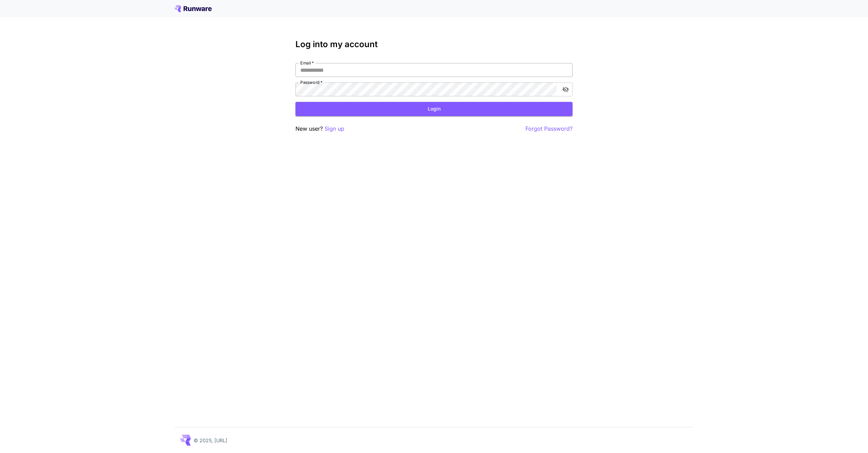 This screenshot has height=453, width=868. What do you see at coordinates (307, 62) in the screenshot?
I see `label: Email` at bounding box center [307, 62].